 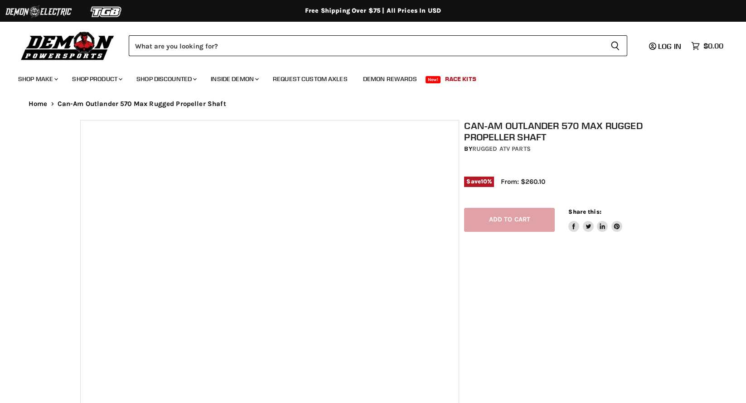 What do you see at coordinates (595, 220) in the screenshot?
I see `aside: Share this:` at bounding box center [595, 220].